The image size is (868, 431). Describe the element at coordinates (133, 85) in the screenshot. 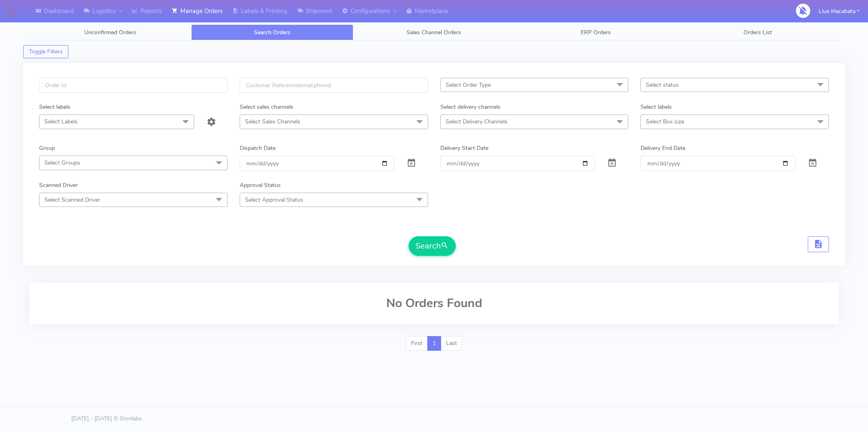

I see `input: Order Id` at that location.